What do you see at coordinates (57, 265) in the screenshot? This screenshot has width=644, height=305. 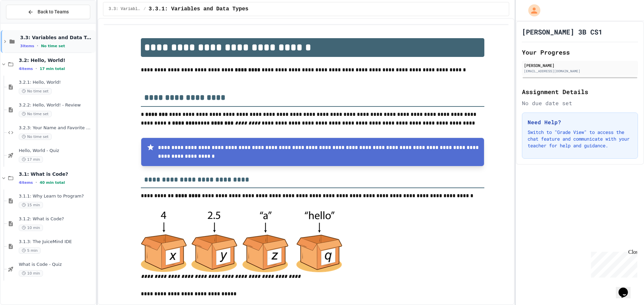 I see `span: What is Code - Quiz` at bounding box center [57, 265].